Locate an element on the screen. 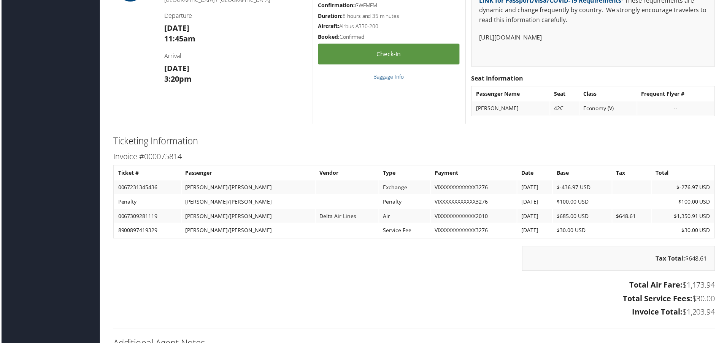 The image size is (727, 343). strong: Total Air Fare: is located at coordinates (658, 286).